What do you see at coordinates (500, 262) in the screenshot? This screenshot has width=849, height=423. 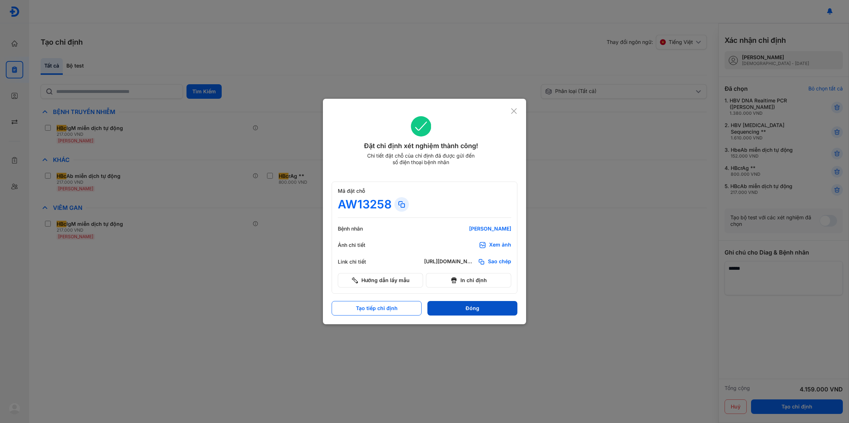 I see `span: Sao chép` at bounding box center [500, 262].